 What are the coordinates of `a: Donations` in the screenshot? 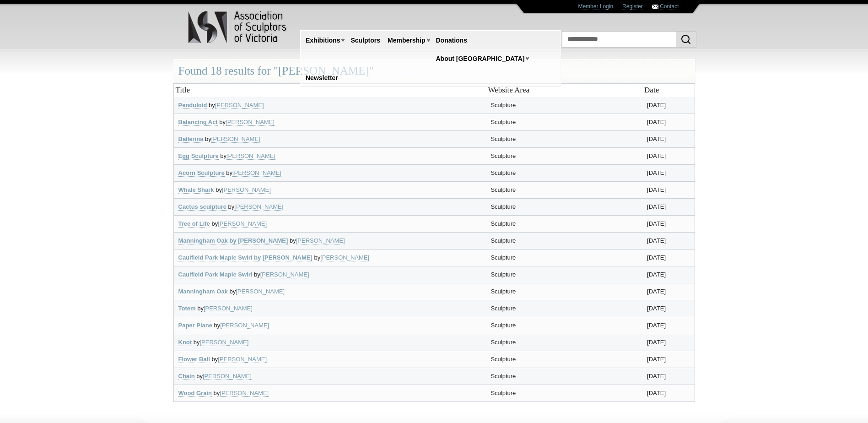 It's located at (451, 40).